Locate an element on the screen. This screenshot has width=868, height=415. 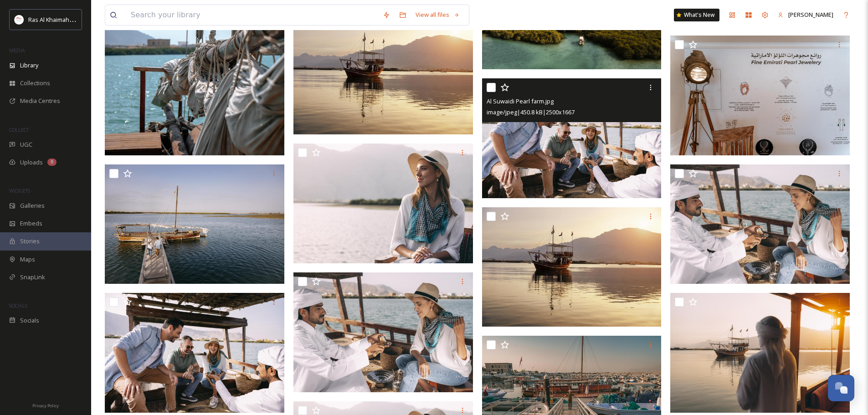
span: Maps is located at coordinates (27, 259).